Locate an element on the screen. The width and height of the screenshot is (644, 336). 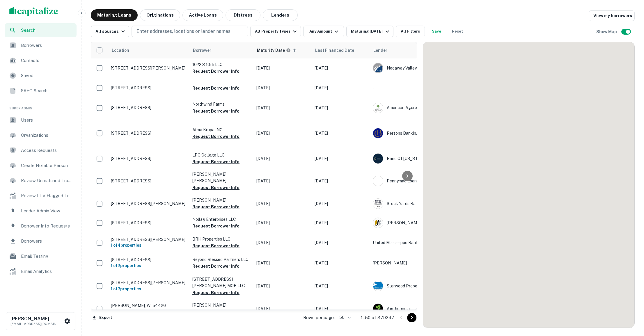
span: Email Analytics is located at coordinates (47, 271).